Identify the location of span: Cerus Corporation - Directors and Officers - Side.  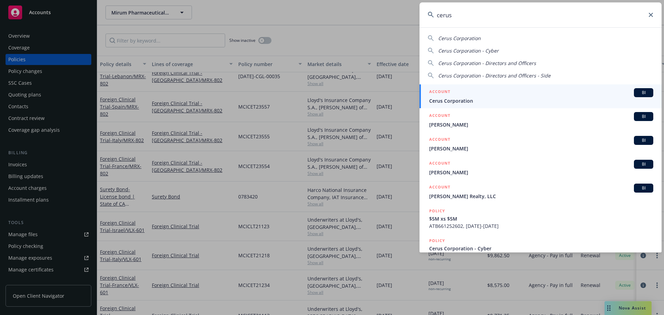
(494, 75).